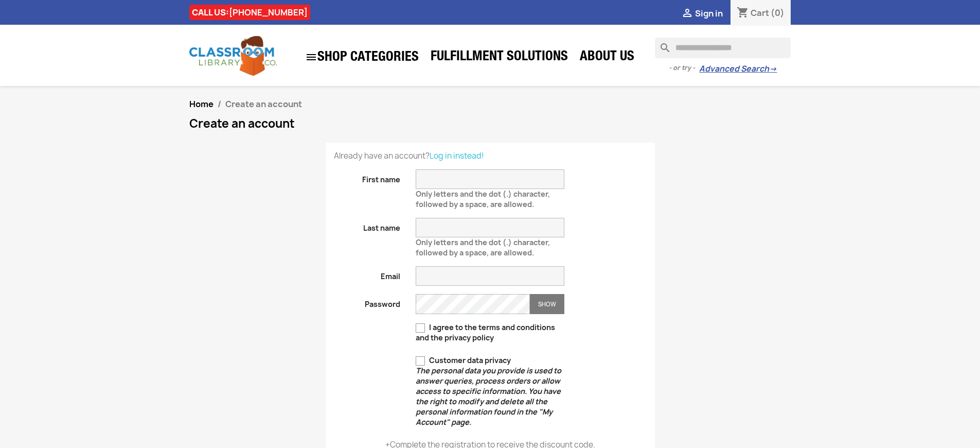 Image resolution: width=980 pixels, height=448 pixels. Describe the element at coordinates (362, 57) in the screenshot. I see `a: SHOP CATEGORIES` at that location.